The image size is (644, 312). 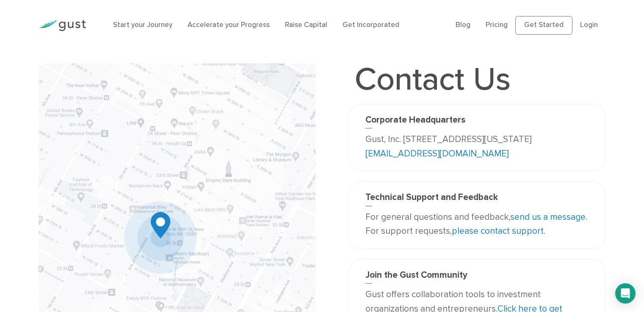 What do you see at coordinates (62, 25) in the screenshot?
I see `img: Gust Logo` at bounding box center [62, 25].